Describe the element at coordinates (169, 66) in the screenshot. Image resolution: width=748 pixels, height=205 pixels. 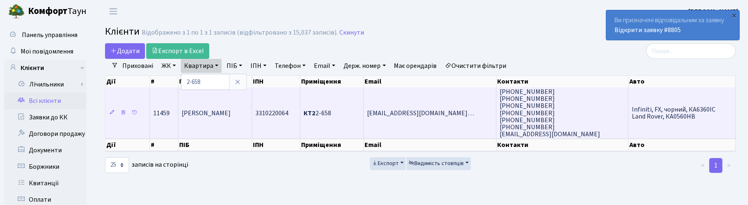
I see `a: ЖК` at that location.